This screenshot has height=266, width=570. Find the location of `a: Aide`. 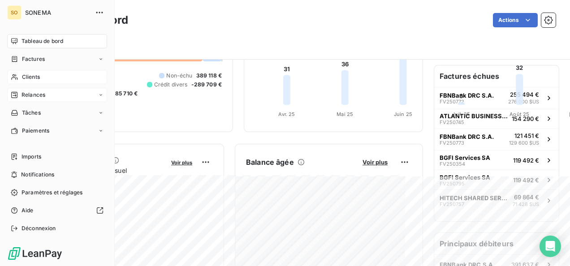

a: Aide is located at coordinates (57, 211).